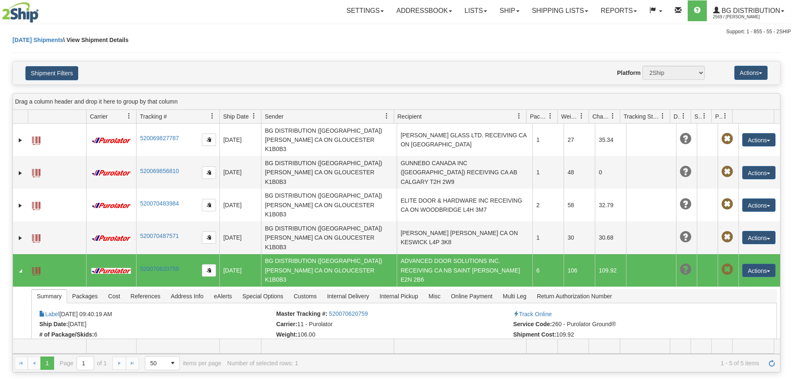 Image resolution: width=793 pixels, height=379 pixels. What do you see at coordinates (560, 11) in the screenshot?
I see `a: Shipping lists` at bounding box center [560, 11].